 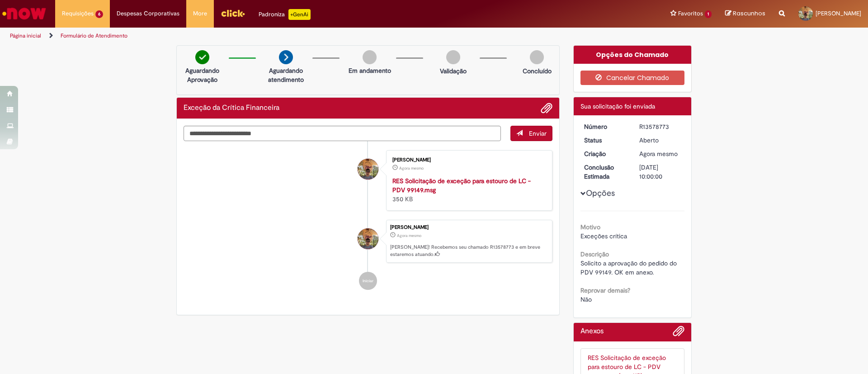 What do you see at coordinates (461, 186) in the screenshot?
I see `strong: RES Solicitação de exceção para estouro de LC - PDV 99149.msg` at bounding box center [461, 186].